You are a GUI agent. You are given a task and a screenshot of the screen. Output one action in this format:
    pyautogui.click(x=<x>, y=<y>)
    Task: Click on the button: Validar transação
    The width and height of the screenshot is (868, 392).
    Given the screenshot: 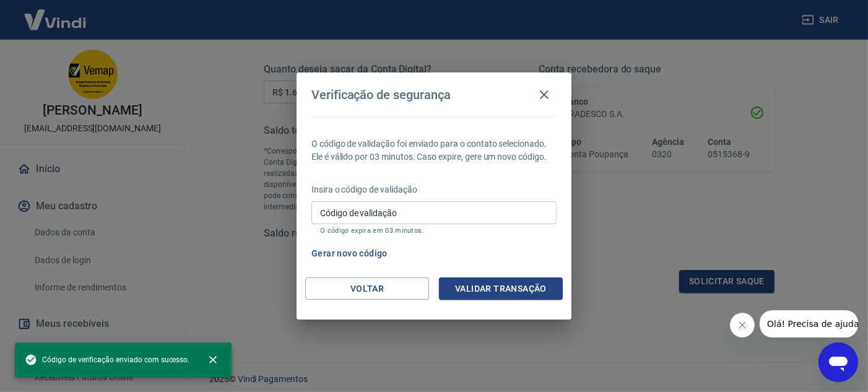 What is the action you would take?
    pyautogui.click(x=501, y=289)
    